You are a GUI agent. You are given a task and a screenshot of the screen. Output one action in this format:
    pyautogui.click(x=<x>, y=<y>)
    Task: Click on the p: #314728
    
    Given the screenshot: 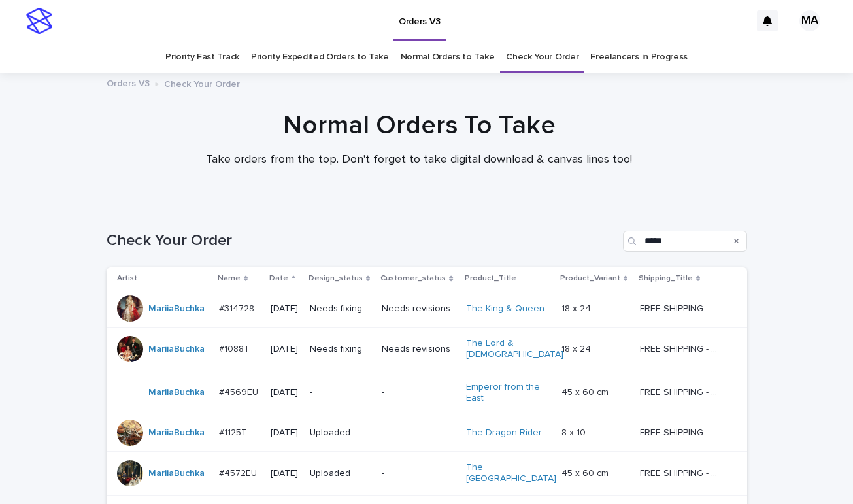 What is the action you would take?
    pyautogui.click(x=237, y=307)
    